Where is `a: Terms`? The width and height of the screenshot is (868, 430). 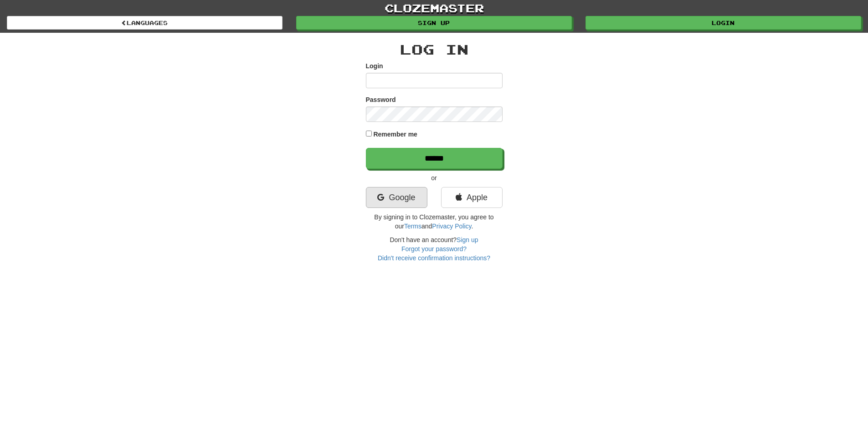
a: Terms is located at coordinates (413, 226).